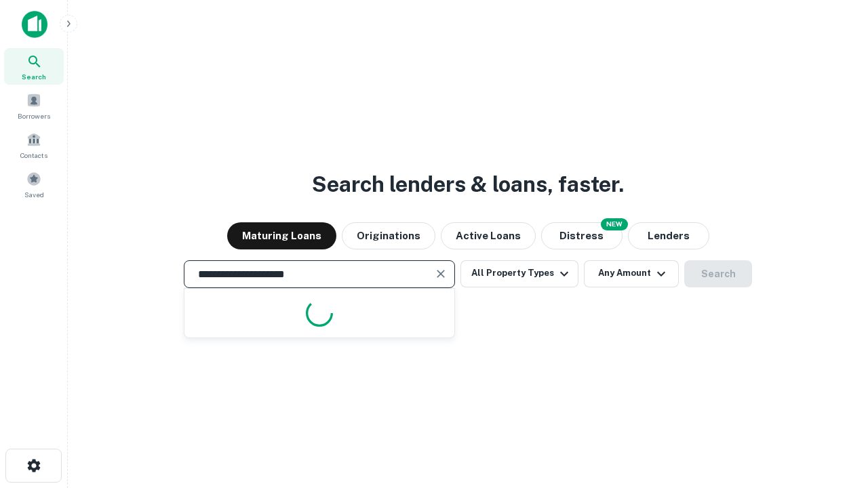 The image size is (868, 488). What do you see at coordinates (614, 224) in the screenshot?
I see `div: NEW` at bounding box center [614, 224].